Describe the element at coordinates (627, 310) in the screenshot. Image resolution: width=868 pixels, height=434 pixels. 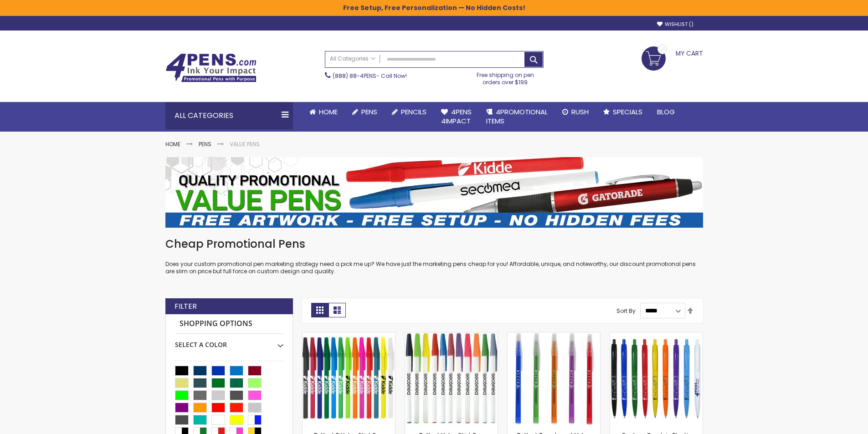
I see `label: Sort By` at that location.